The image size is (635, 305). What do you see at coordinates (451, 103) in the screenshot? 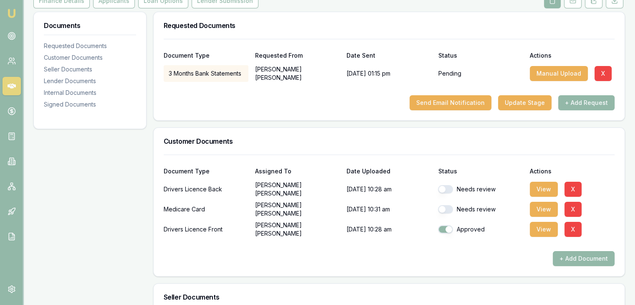
I see `button: Send Email Notification` at bounding box center [451, 103].